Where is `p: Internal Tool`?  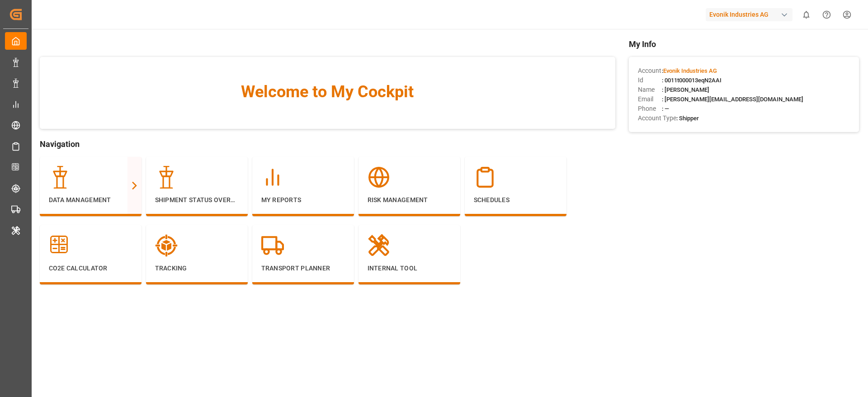 p: Internal Tool is located at coordinates (409, 268).